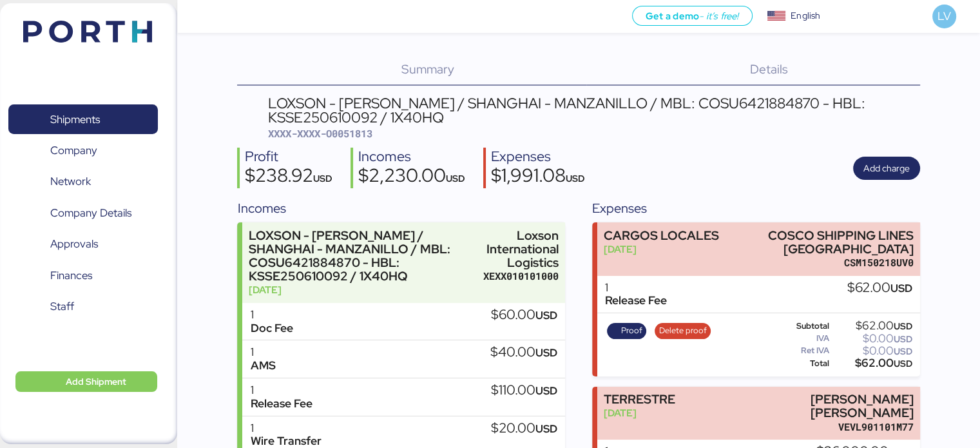 Image resolution: width=980 pixels, height=448 pixels. Describe the element at coordinates (538, 178) in the screenshot. I see `div: $1,991.08` at that location.